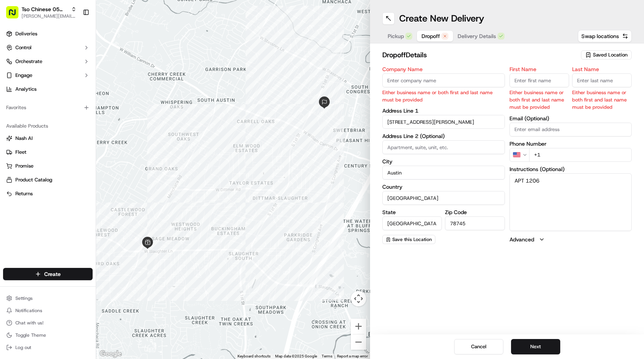  What do you see at coordinates (570, 169) in the screenshot?
I see `label: Instructions (Optional)` at bounding box center [570, 169].